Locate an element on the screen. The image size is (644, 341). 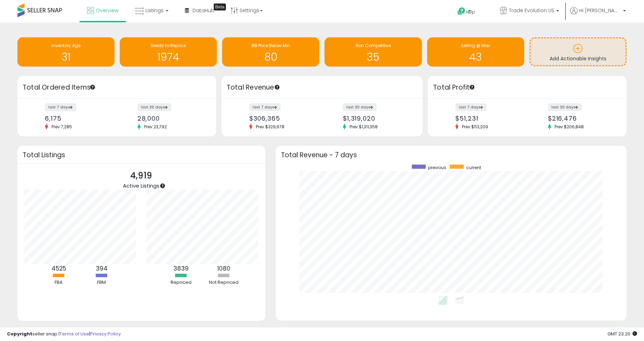
h1: 43 is located at coordinates (476, 57).